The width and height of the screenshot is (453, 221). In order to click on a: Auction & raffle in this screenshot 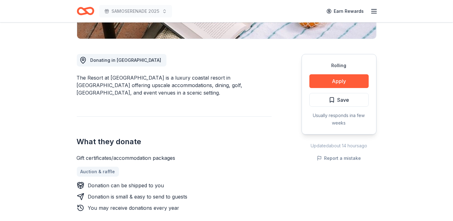, I will do `click(98, 172)`.